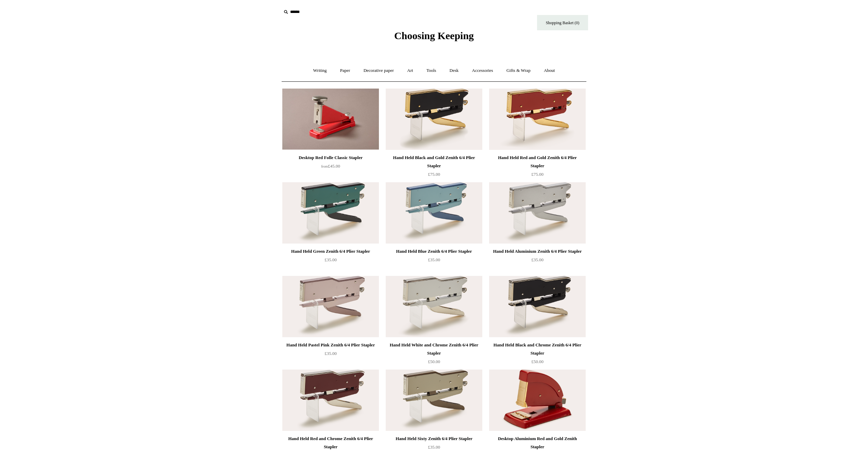 Image resolution: width=868 pixels, height=452 pixels. Describe the element at coordinates (537, 261) in the screenshot. I see `a: Hand Held Aluminium Zenith 6/4 Plier Stapler £35.00` at that location.